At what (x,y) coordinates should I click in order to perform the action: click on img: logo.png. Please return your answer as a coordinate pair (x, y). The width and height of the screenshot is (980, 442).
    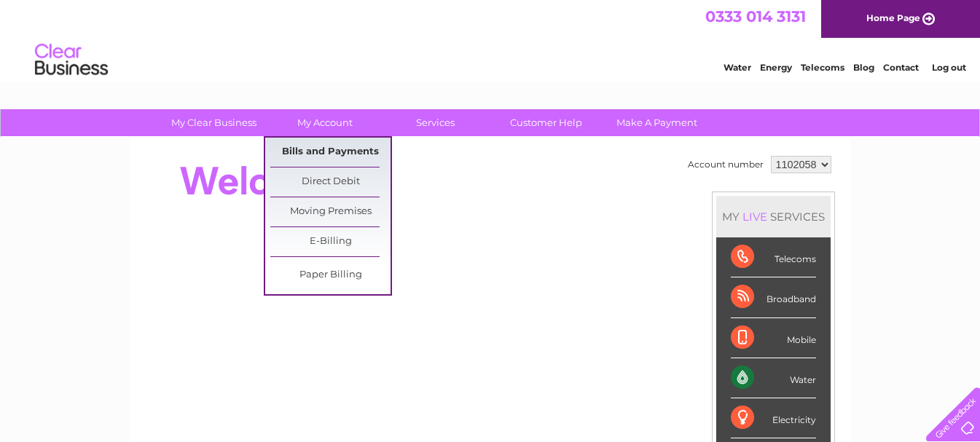
    Looking at the image, I should click on (71, 60).